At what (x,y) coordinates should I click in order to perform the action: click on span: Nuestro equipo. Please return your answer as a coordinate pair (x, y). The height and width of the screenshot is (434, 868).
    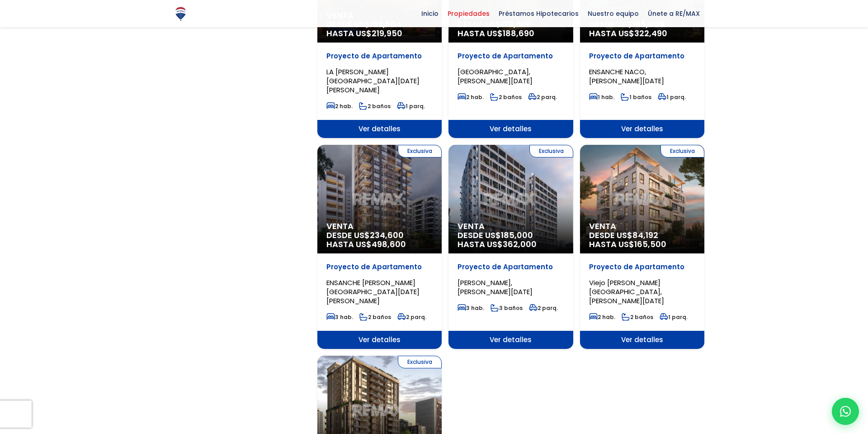
    Looking at the image, I should click on (613, 14).